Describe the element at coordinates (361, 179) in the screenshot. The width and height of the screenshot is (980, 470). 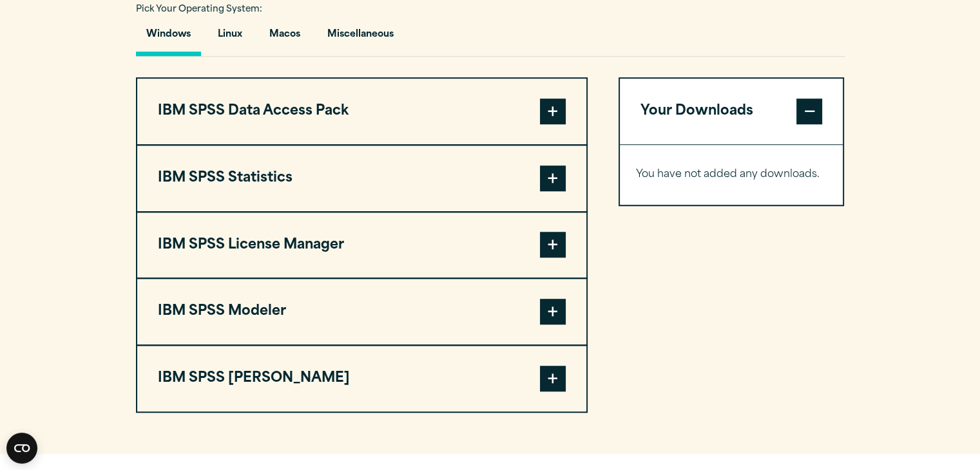
I see `button: IBM SPSS Statistics` at that location.